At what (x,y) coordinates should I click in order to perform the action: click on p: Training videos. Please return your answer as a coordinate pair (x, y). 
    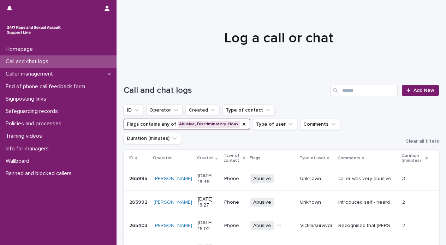
    Looking at the image, I should click on (25, 136).